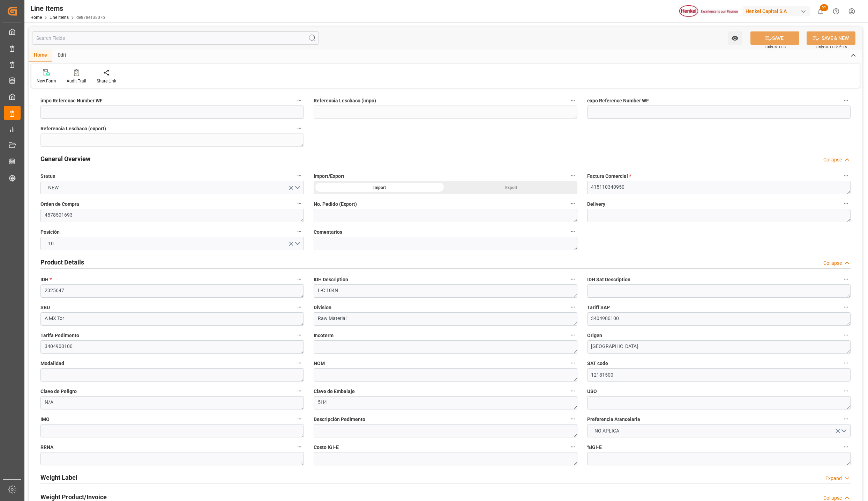 The width and height of the screenshot is (868, 501). I want to click on img: Henkel%20logo.jpg_1689854090.jpg, so click(709, 11).